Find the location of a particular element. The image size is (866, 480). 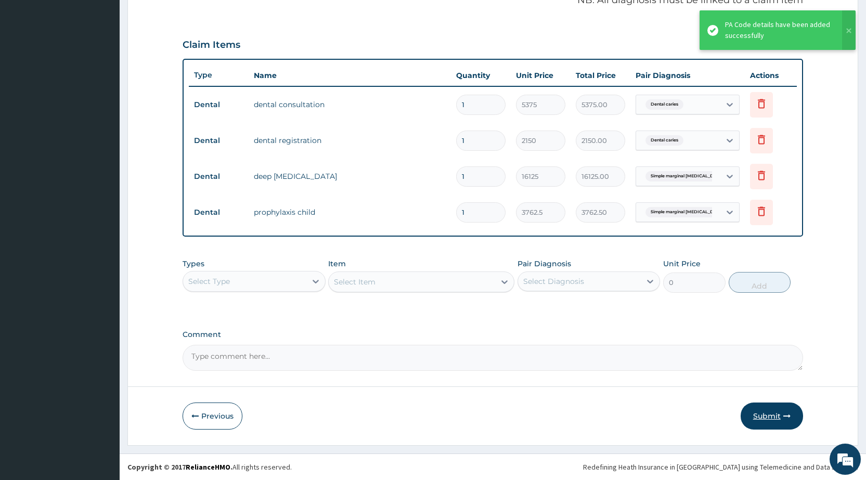

button: Previous is located at coordinates (212, 416).